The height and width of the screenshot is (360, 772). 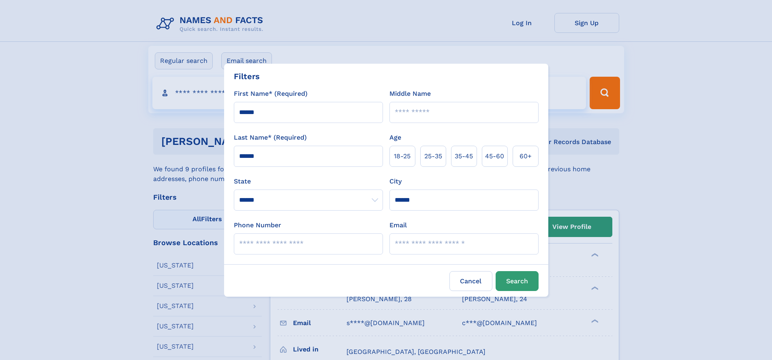 I want to click on span: 25‑35, so click(x=433, y=156).